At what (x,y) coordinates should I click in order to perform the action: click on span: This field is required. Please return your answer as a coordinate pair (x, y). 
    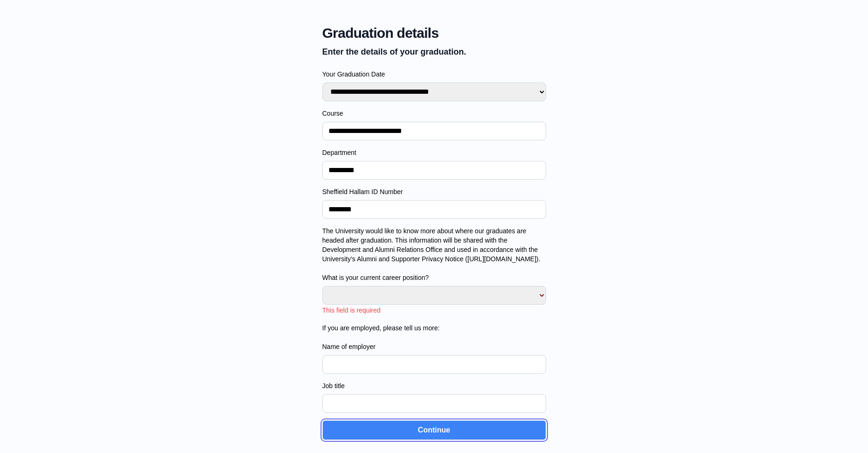
    Looking at the image, I should click on (351, 310).